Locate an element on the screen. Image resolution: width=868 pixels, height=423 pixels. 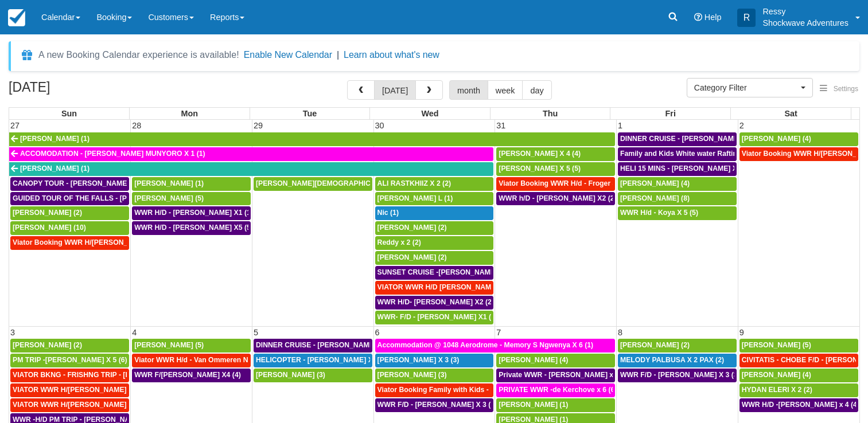
span: 29 is located at coordinates (258, 125).